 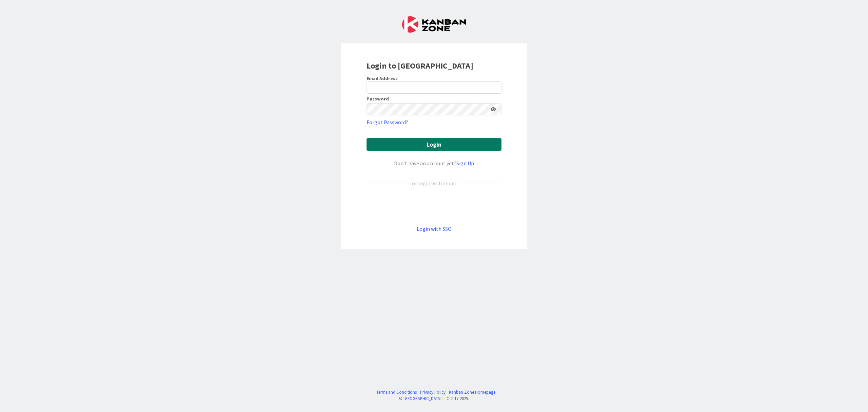 I want to click on label: Password, so click(x=378, y=99).